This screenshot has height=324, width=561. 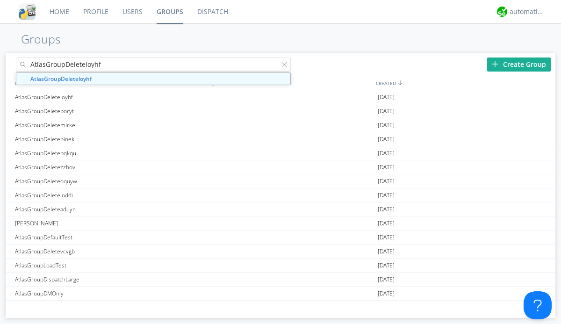 I want to click on div: AtlasGroupDMOnly, so click(x=102, y=293).